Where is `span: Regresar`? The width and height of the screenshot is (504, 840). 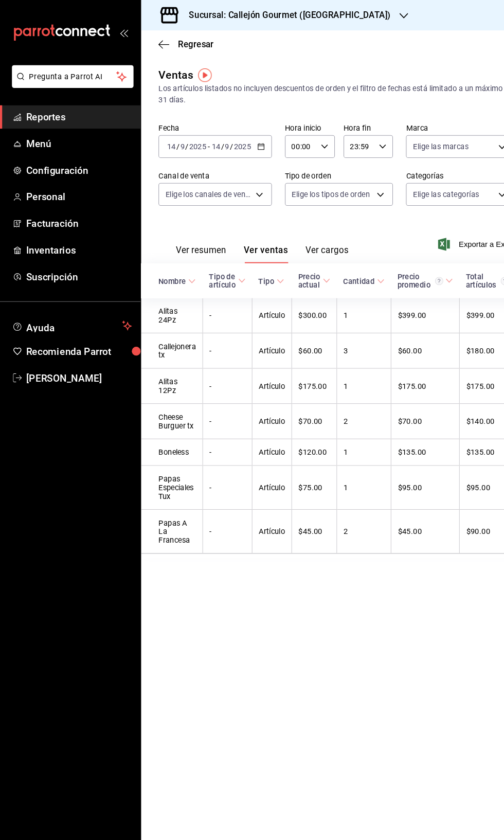 span: Regresar is located at coordinates (186, 42).